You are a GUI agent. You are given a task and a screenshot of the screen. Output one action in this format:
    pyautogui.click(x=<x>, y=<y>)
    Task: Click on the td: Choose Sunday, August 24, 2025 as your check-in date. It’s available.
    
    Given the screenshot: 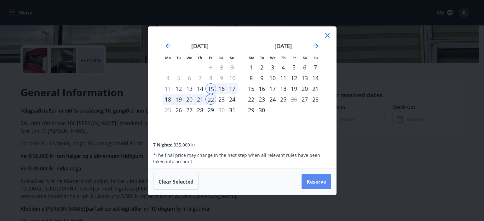 What is the action you would take?
    pyautogui.click(x=232, y=100)
    